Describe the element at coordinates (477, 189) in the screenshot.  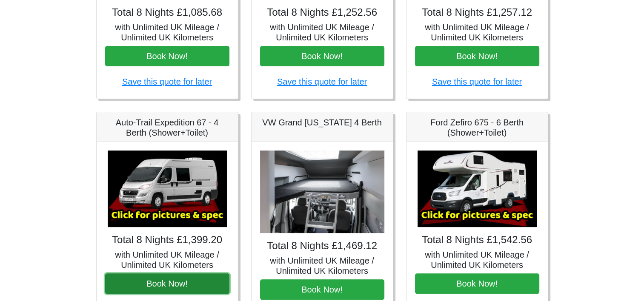
I see `img: Ford Zefiro 675 - 6 Berth (Shower+Toilet)` at that location.